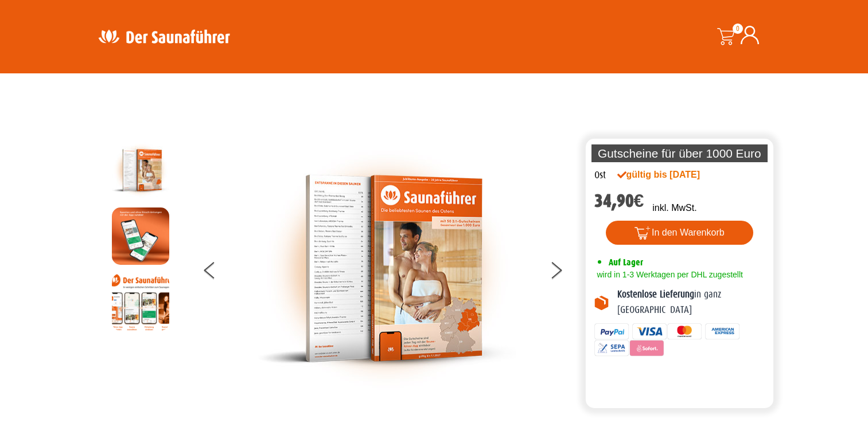  Describe the element at coordinates (679, 233) in the screenshot. I see `button: In den Warenkorb` at that location.